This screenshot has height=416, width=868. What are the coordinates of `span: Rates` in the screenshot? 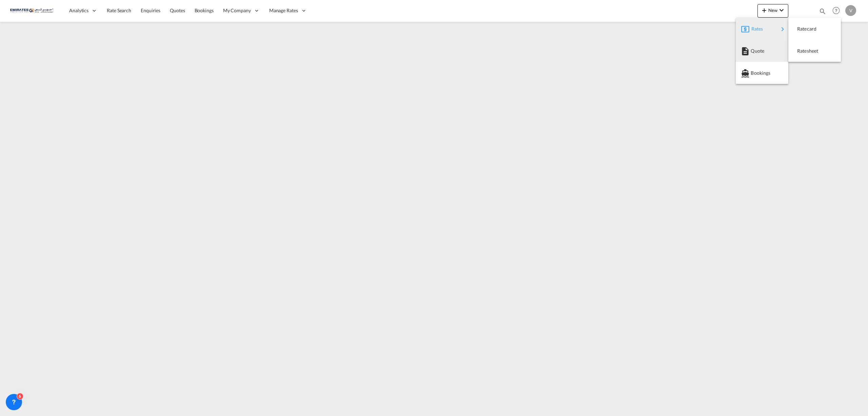 It's located at (756, 29).